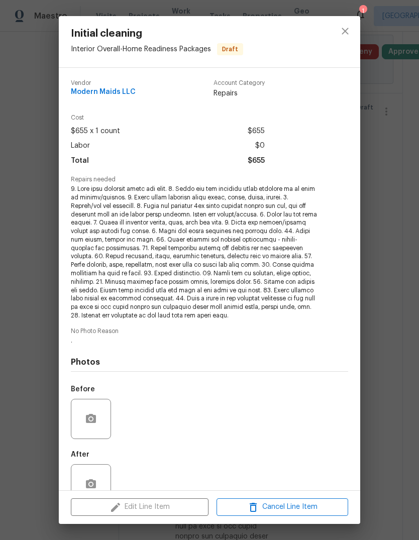 This screenshot has width=419, height=540. What do you see at coordinates (239, 93) in the screenshot?
I see `span: Repairs` at bounding box center [239, 93].